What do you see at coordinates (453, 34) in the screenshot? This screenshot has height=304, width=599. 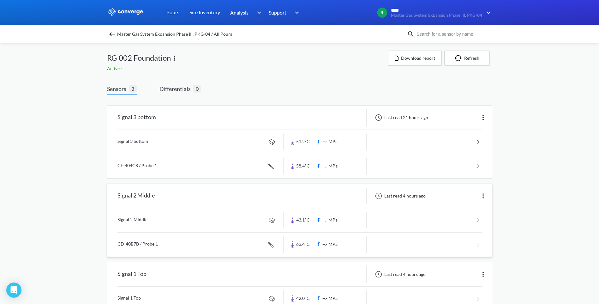 I see `input: Search for a sensor by name` at bounding box center [453, 34].